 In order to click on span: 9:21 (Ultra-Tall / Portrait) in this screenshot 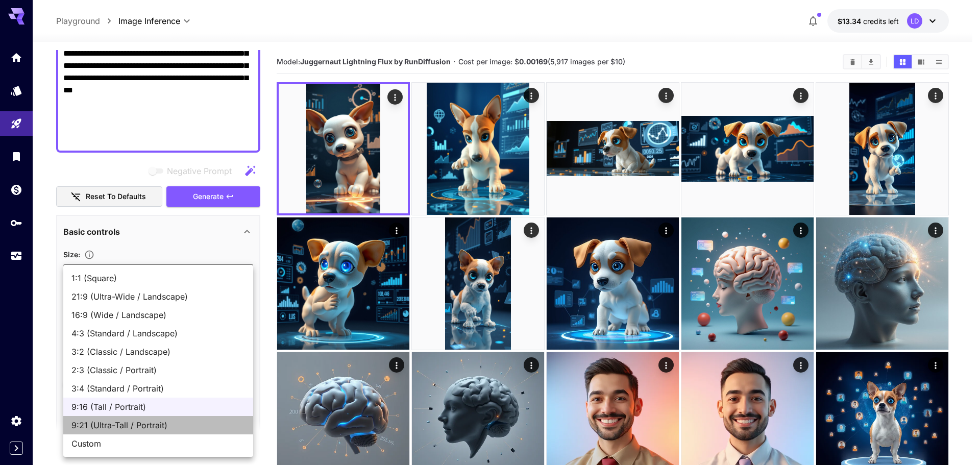, I will do `click(158, 425)`.